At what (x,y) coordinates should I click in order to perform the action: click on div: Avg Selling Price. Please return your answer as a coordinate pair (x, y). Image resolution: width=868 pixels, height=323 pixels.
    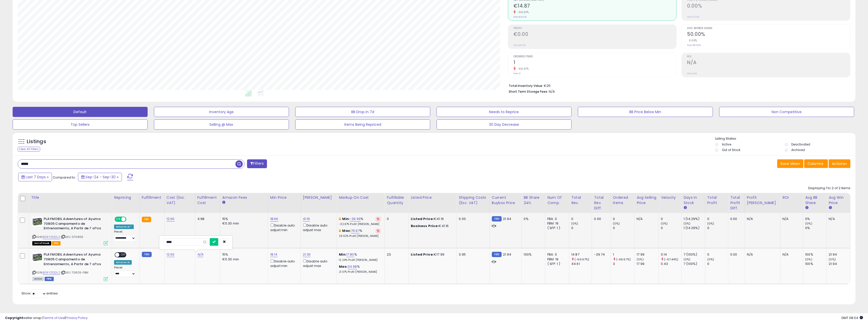
    Looking at the image, I should click on (646, 200).